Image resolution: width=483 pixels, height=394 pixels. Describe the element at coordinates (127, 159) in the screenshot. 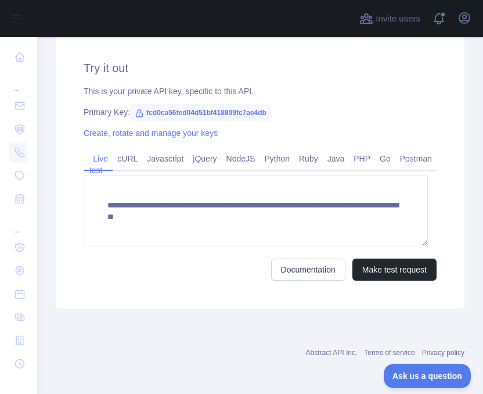

I see `a: cURL` at that location.